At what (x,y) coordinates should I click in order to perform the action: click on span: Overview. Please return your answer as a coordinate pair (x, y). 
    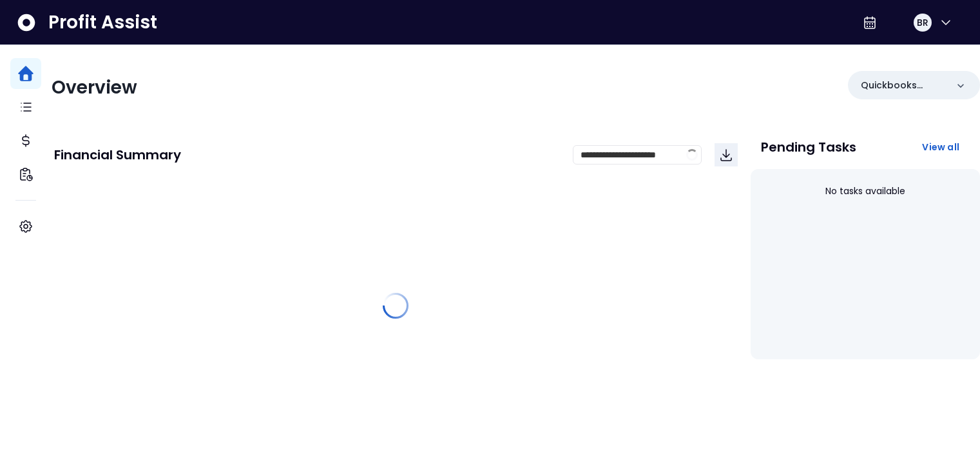
    Looking at the image, I should click on (94, 87).